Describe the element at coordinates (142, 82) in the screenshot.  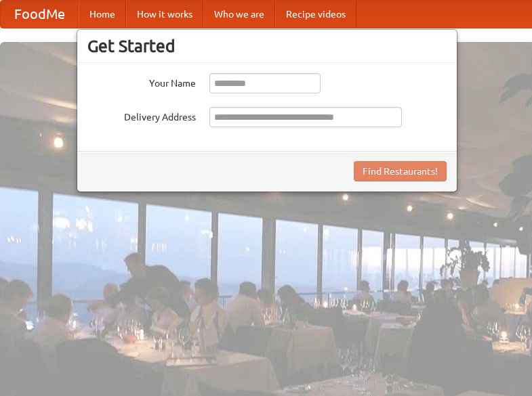
I see `label: Your Name` at that location.